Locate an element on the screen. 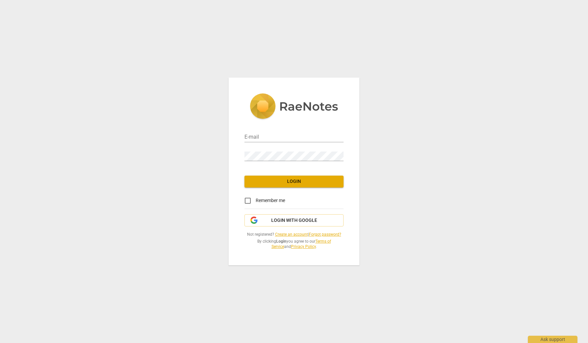 This screenshot has height=343, width=588. a: Terms of Service is located at coordinates (301, 244).